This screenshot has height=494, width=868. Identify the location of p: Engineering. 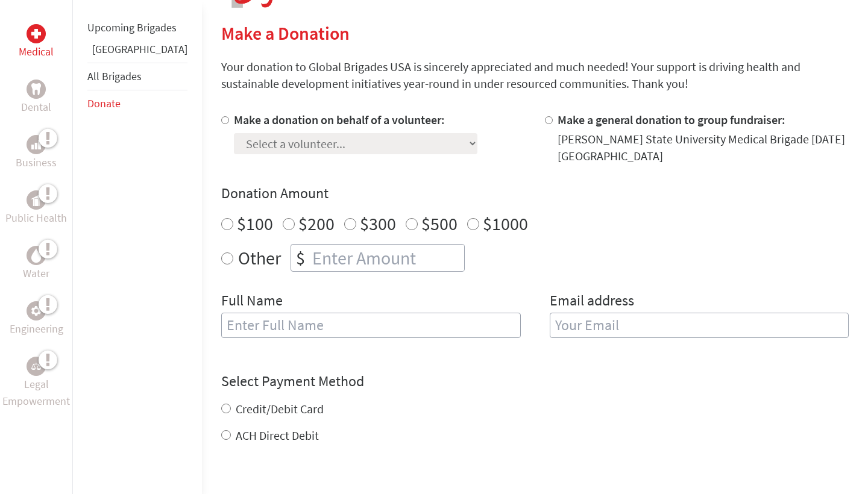
(37, 329).